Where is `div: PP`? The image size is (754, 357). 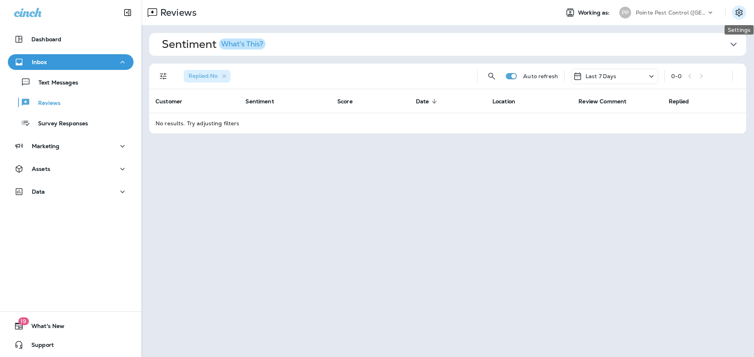 div: PP is located at coordinates (626, 13).